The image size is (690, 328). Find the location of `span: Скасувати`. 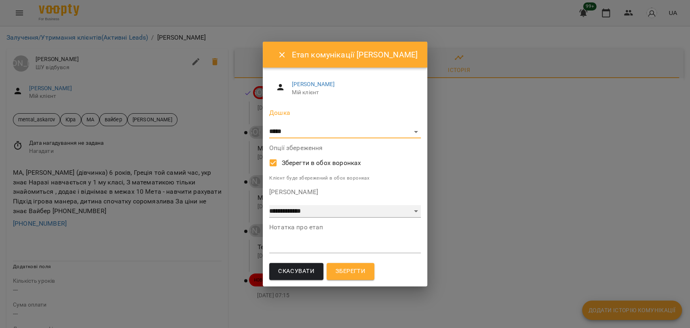

span: Скасувати is located at coordinates (296, 271).